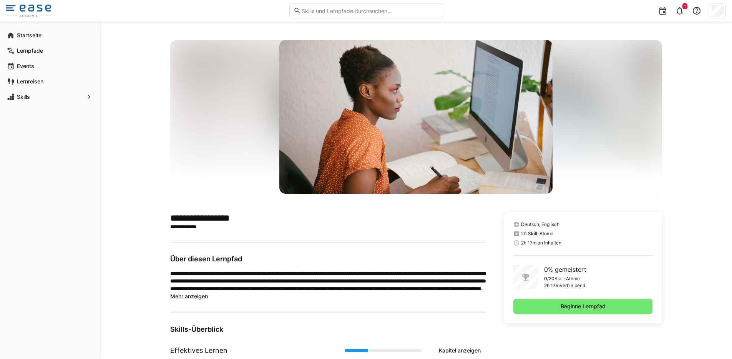 The height and width of the screenshot is (359, 732). I want to click on button: Kapitel anzeigen, so click(459, 350).